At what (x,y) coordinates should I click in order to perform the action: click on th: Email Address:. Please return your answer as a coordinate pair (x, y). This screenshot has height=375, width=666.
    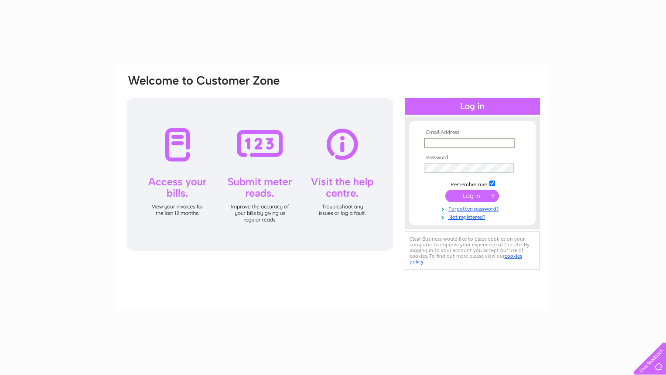
    Looking at the image, I should click on (473, 133).